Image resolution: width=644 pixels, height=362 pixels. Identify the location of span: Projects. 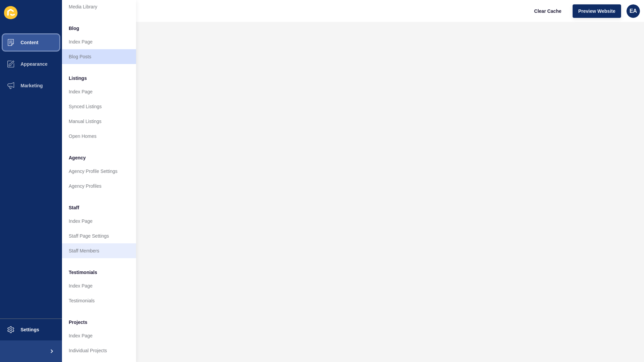
(78, 322).